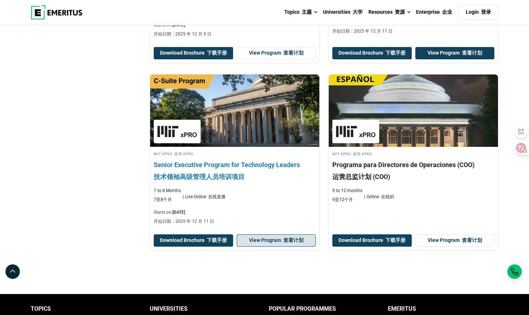  I want to click on font: 大学, so click(358, 12).